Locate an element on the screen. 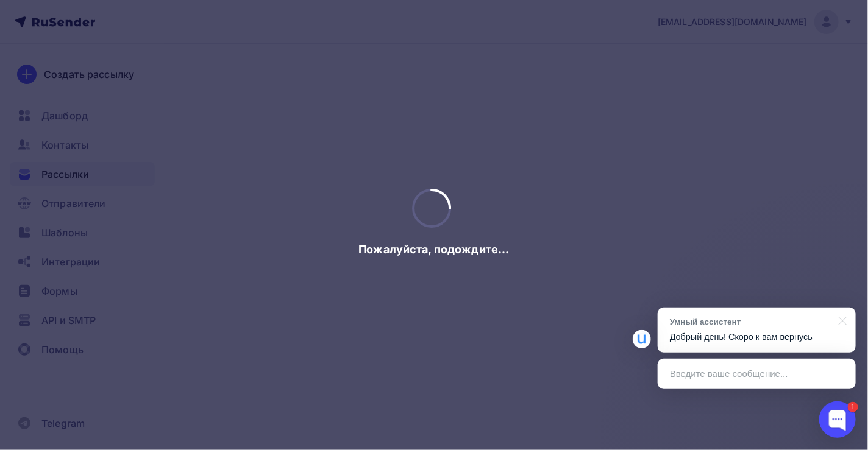 The height and width of the screenshot is (450, 868). span: Пожалуйста, подождите... is located at coordinates (434, 250).